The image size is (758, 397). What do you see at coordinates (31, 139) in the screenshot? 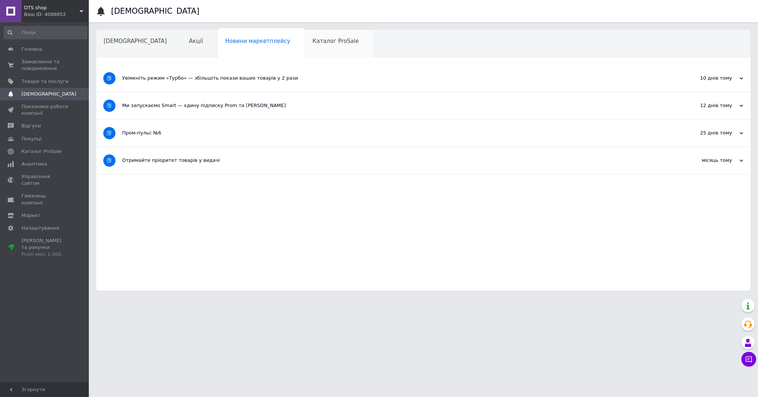
I see `span: Покупці` at bounding box center [31, 139].